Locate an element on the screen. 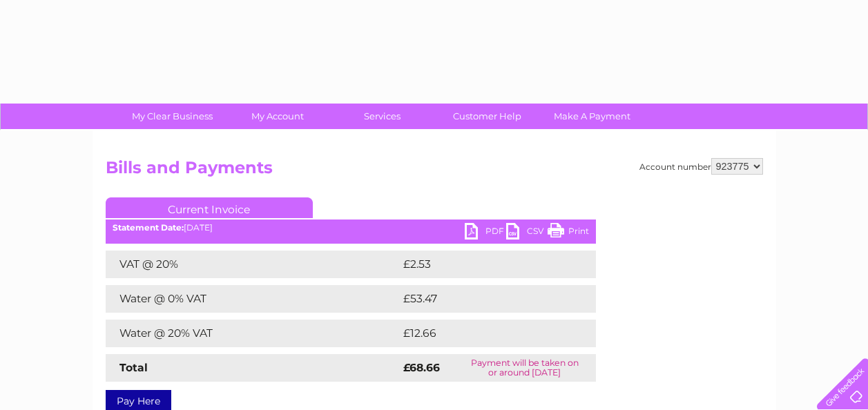  div: Account number is located at coordinates (701, 167).